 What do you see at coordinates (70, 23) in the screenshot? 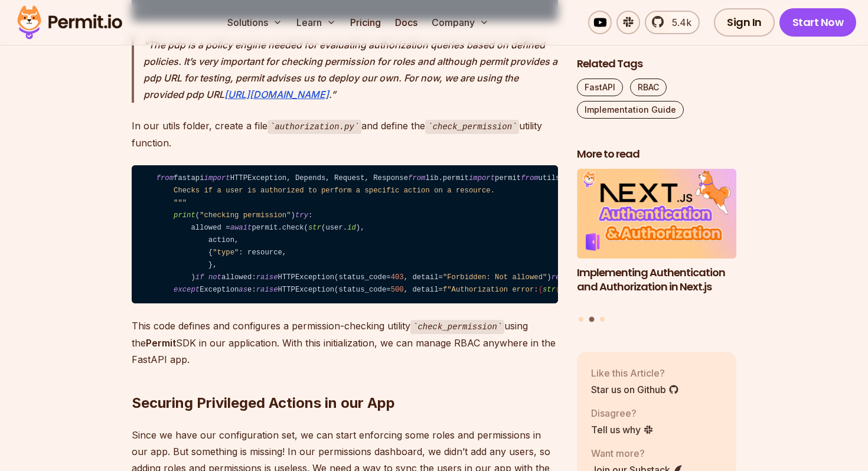
I see `img: Permit logo` at bounding box center [70, 23].